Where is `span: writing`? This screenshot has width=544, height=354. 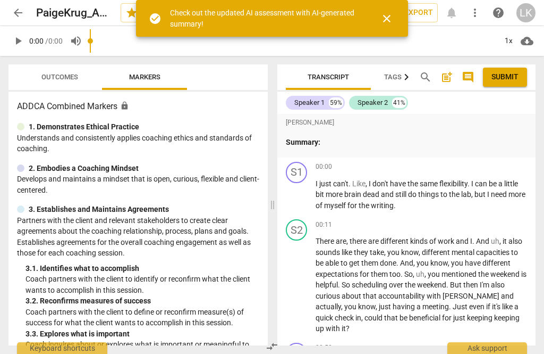
span: writing is located at coordinates (382, 205).